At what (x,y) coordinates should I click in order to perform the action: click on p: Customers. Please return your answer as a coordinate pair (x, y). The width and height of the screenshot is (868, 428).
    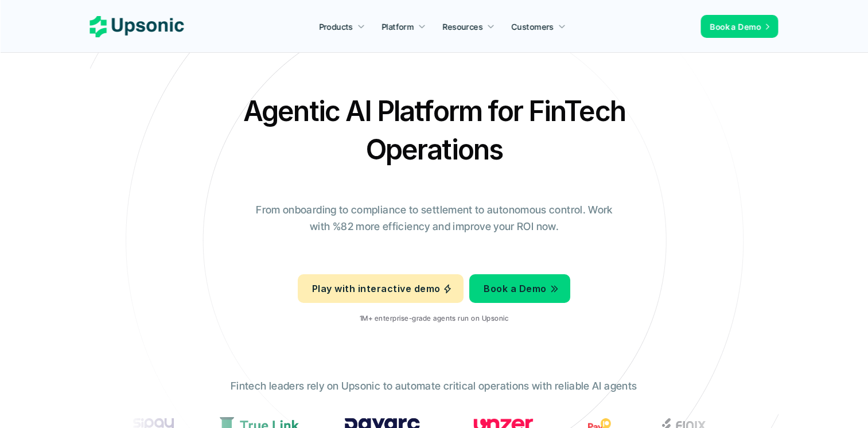
    Looking at the image, I should click on (533, 27).